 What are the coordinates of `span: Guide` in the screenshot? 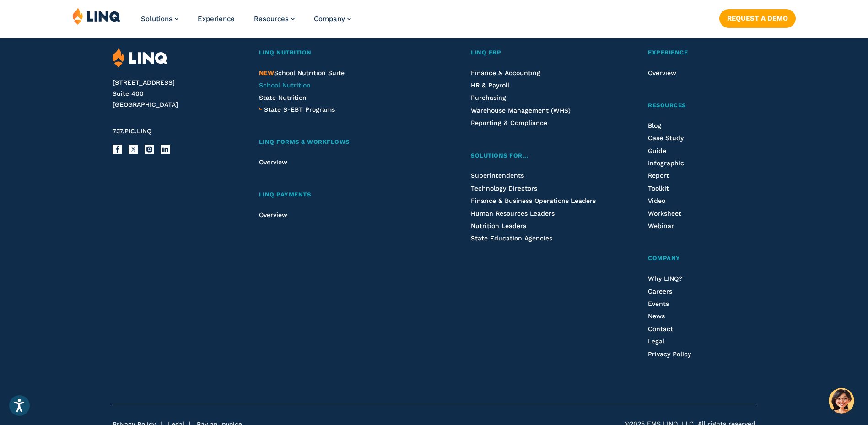 It's located at (657, 151).